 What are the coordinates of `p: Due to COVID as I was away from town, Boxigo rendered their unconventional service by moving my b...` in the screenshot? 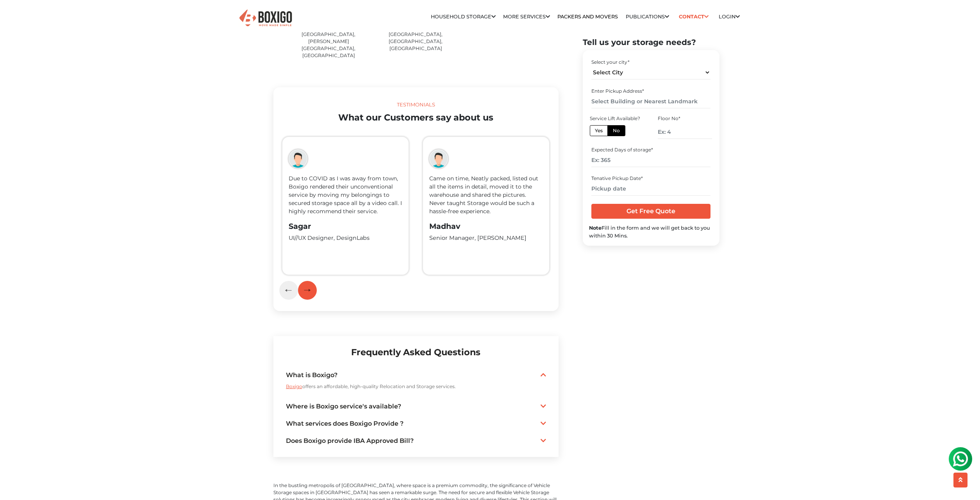 It's located at (345, 195).